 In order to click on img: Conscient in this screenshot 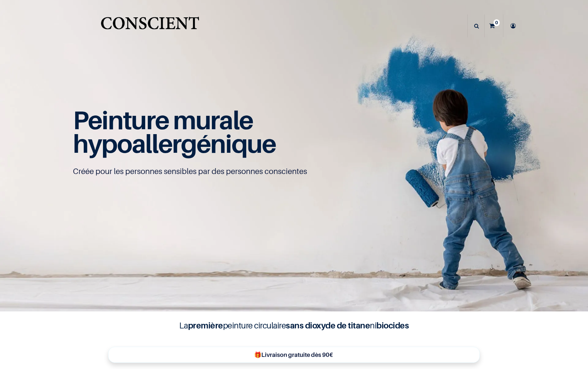, I will do `click(150, 26)`.